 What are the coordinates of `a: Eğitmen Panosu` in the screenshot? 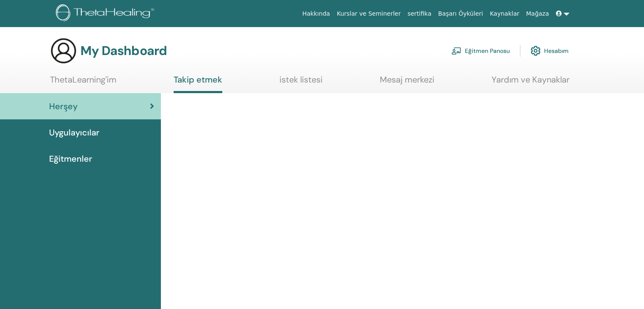 It's located at (480, 51).